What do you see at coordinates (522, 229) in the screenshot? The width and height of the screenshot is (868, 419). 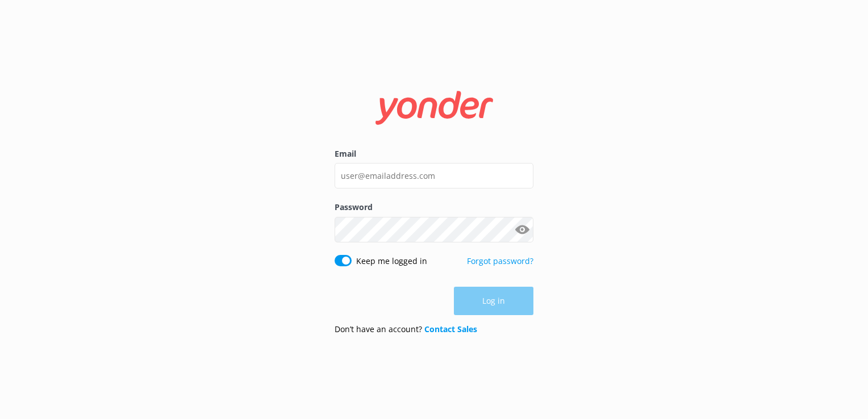 I see `button: Show password` at bounding box center [522, 229].